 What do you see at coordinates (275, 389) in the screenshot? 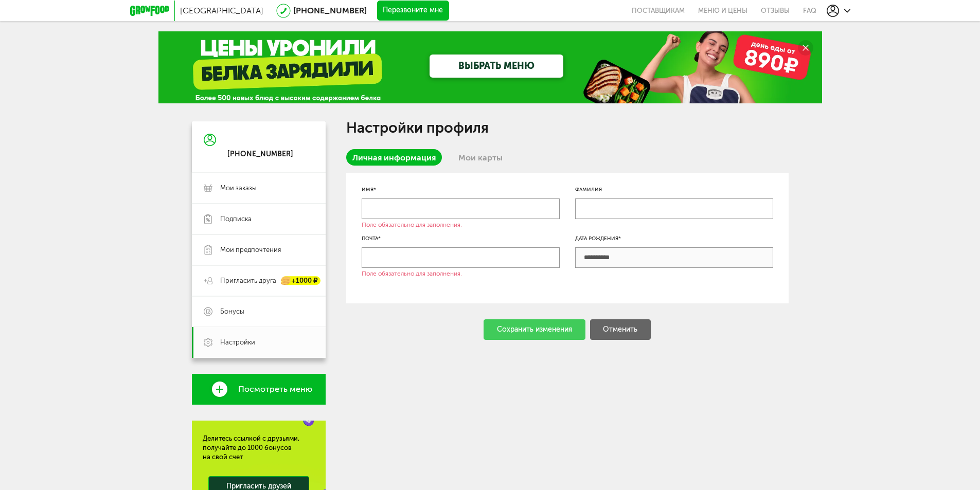
I see `span: Посмотреть меню` at bounding box center [275, 389].